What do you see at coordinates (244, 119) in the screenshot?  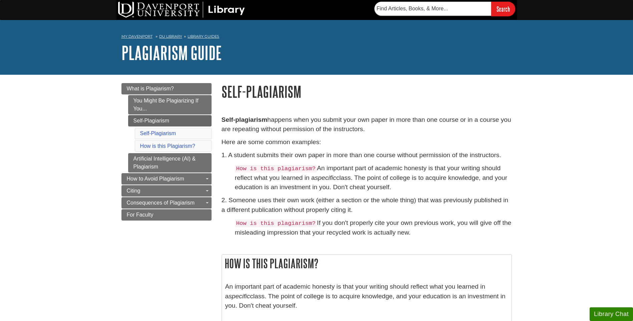 I see `strong: Self-plagiarism` at bounding box center [244, 119].